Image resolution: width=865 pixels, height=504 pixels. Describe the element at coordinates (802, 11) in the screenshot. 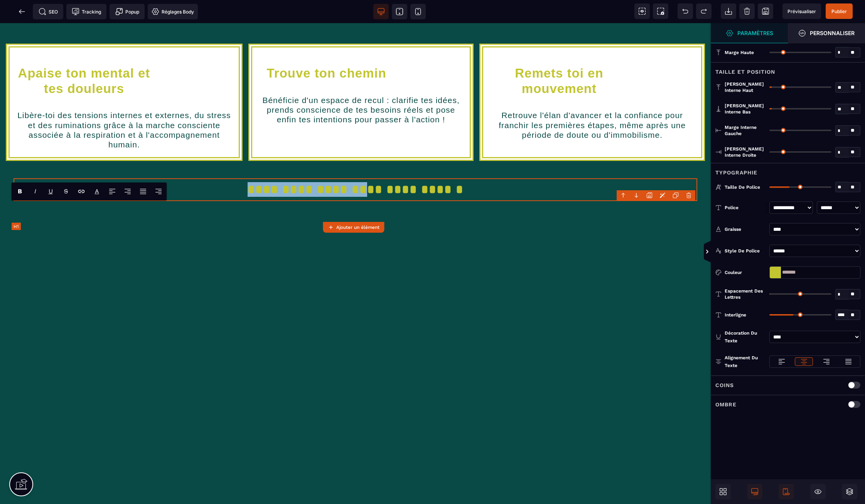

I see `span: Prévisualiser` at that location.